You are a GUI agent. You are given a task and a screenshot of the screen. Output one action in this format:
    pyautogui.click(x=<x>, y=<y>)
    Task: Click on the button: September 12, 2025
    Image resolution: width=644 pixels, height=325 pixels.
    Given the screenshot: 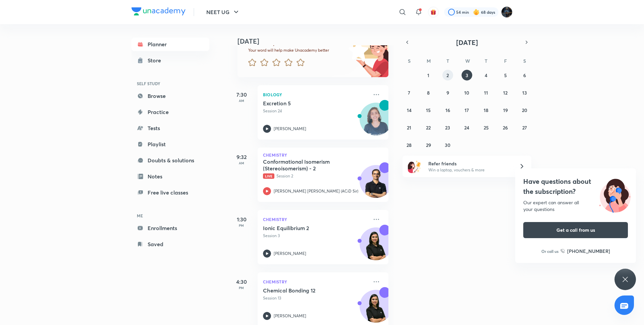 What is the action you would take?
    pyautogui.click(x=505, y=93)
    